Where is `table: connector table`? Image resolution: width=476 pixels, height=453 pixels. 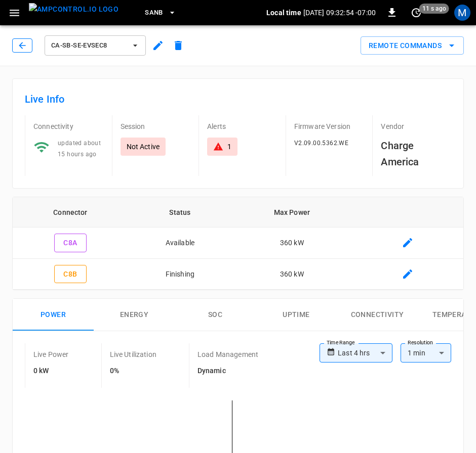 table: connector table is located at coordinates (238, 243).